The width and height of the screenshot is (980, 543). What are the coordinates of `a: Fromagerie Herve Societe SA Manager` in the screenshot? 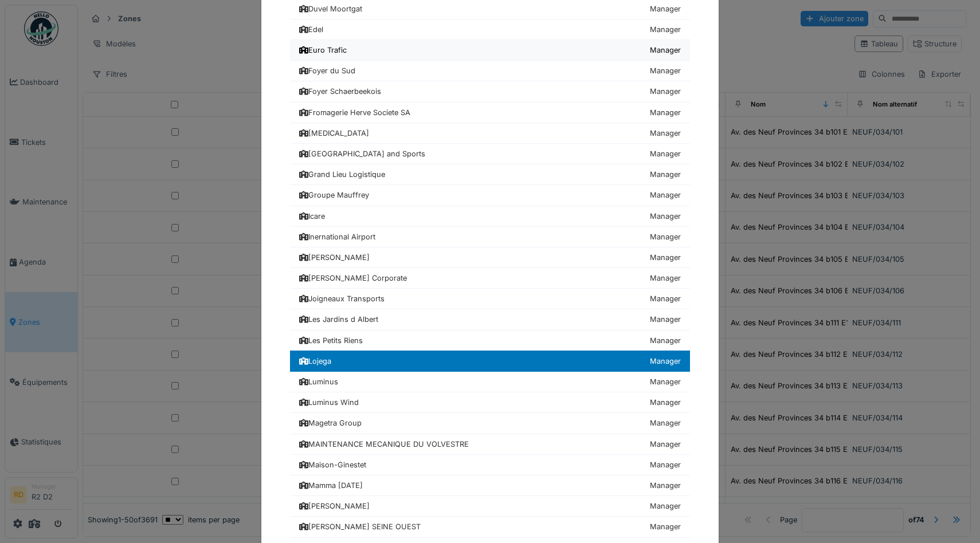 It's located at (490, 113).